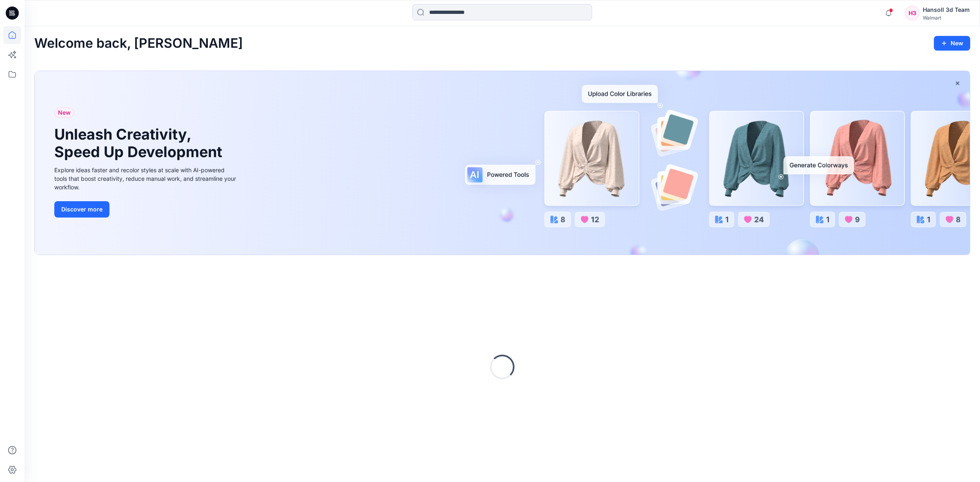  I want to click on button: Discover more, so click(81, 210).